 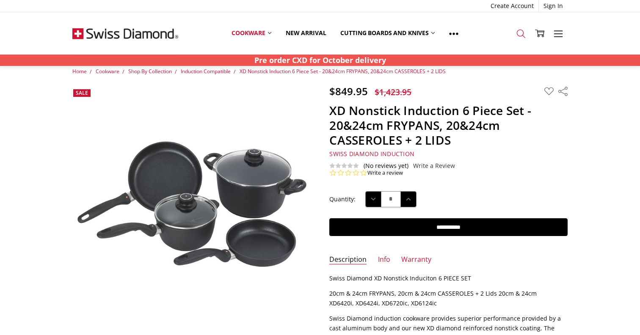 What do you see at coordinates (386, 166) in the screenshot?
I see `span: (No reviews yet)` at bounding box center [386, 166].